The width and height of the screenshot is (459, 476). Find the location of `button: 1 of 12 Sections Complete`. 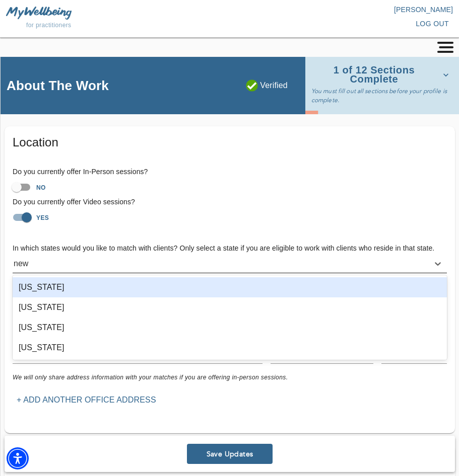

button: 1 of 12 Sections Complete is located at coordinates (382, 75).